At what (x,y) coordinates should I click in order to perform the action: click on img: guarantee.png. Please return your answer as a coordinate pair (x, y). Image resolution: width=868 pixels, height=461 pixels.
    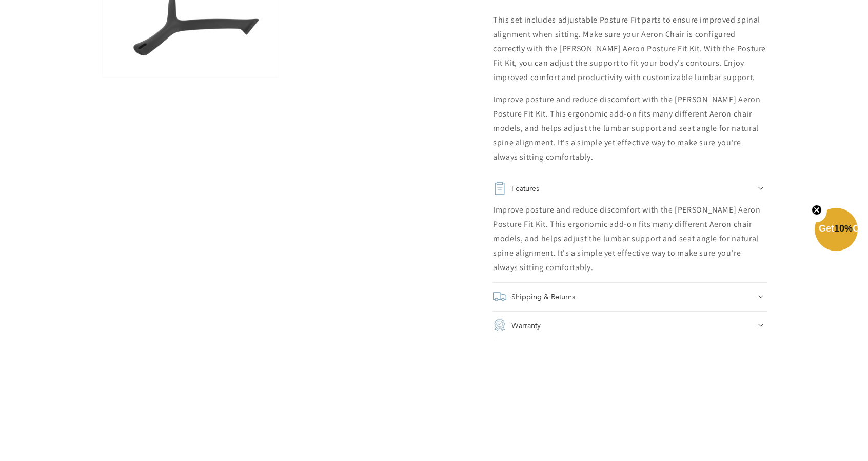
    Looking at the image, I should click on (500, 325).